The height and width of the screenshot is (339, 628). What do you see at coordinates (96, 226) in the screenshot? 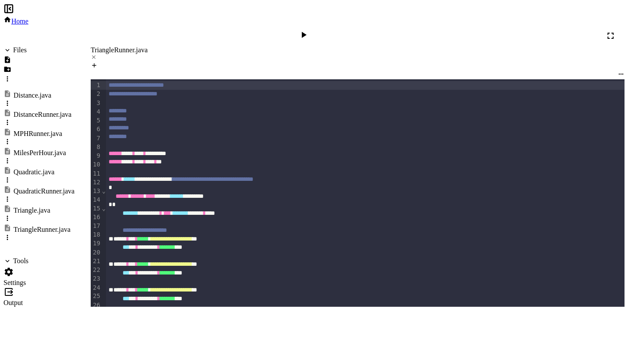
I see `div: 17` at bounding box center [96, 226].